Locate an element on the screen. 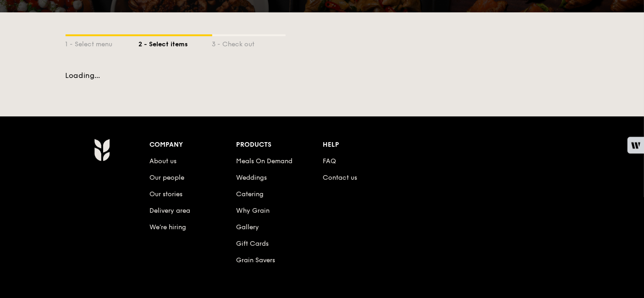  a: About us is located at coordinates (163, 161).